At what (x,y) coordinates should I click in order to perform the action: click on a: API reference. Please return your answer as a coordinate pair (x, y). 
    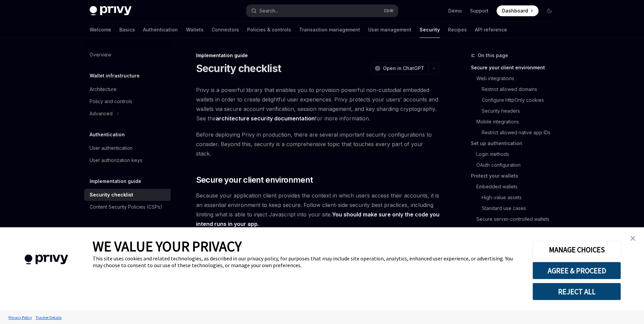
    Looking at the image, I should click on (491, 30).